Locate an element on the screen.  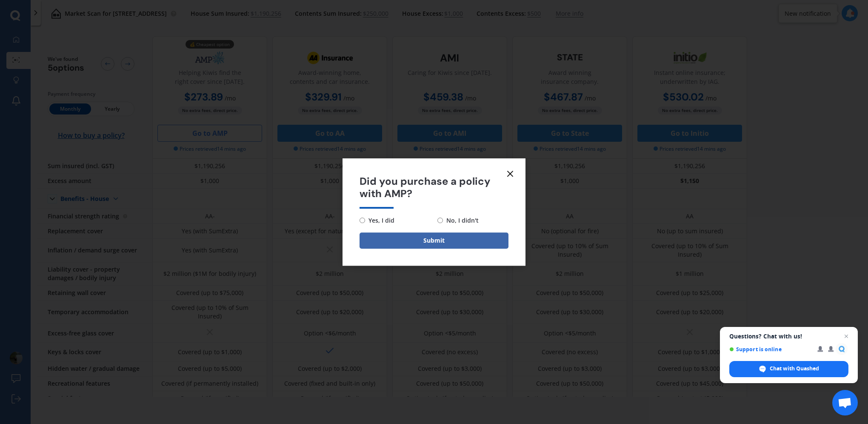
span: Support is online is located at coordinates (770, 349).